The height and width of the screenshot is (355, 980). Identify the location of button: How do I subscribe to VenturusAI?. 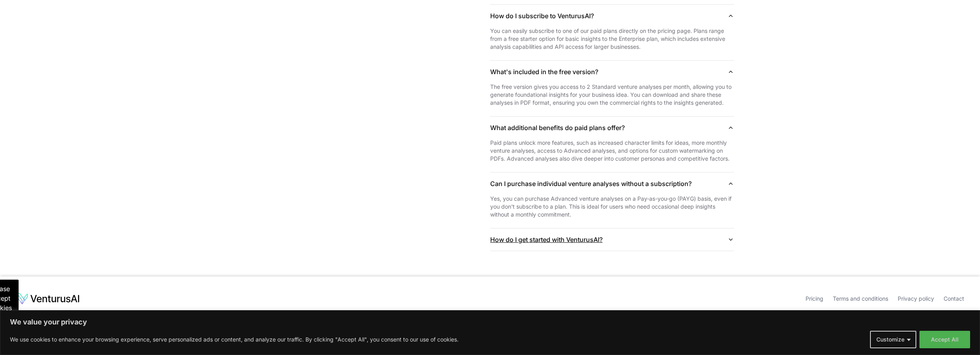
(612, 15).